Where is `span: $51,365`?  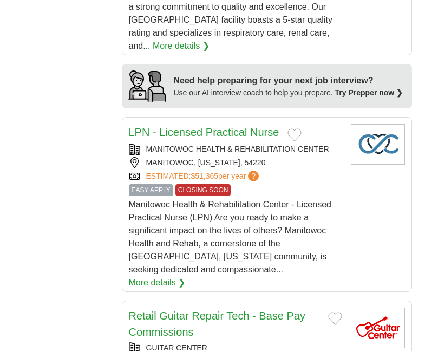 span: $51,365 is located at coordinates (204, 176).